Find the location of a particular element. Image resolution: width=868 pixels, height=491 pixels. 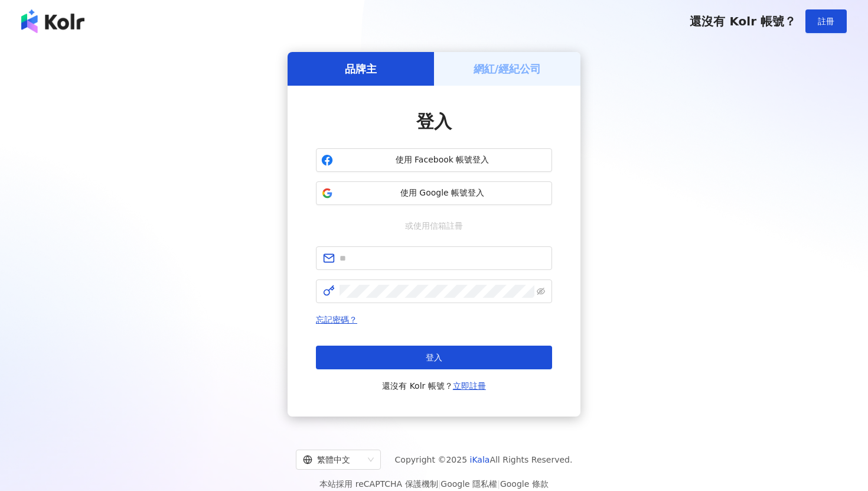

img: logo is located at coordinates (53, 21).